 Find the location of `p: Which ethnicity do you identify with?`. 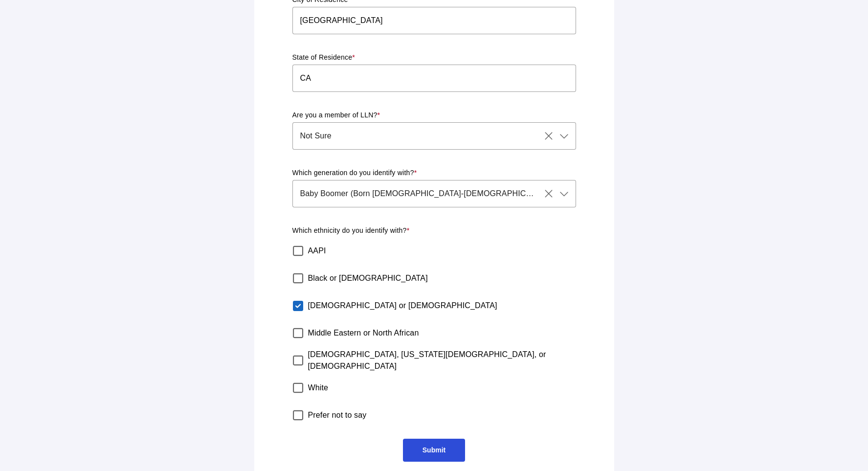

p: Which ethnicity do you identify with? is located at coordinates (434, 231).